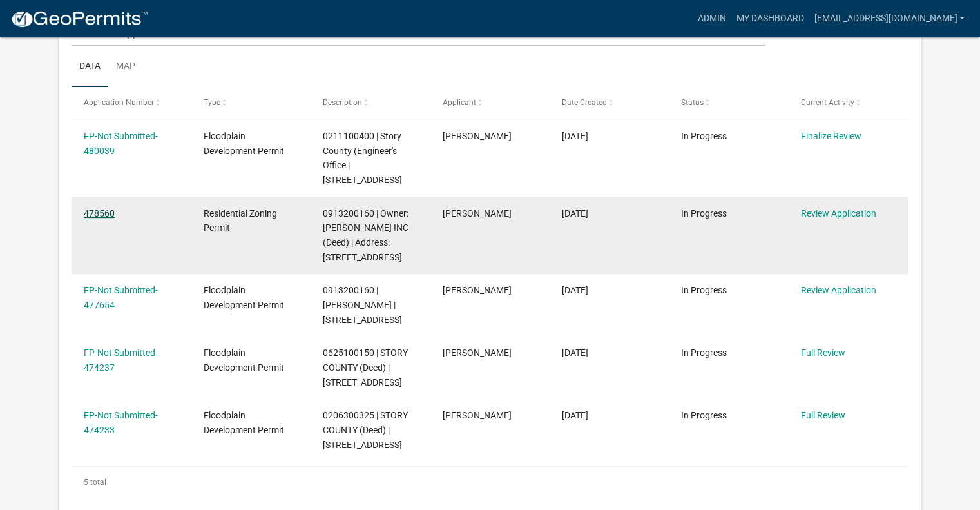 The height and width of the screenshot is (510, 980). What do you see at coordinates (121, 422) in the screenshot?
I see `a: FP-Not Submitted-474233` at bounding box center [121, 422].